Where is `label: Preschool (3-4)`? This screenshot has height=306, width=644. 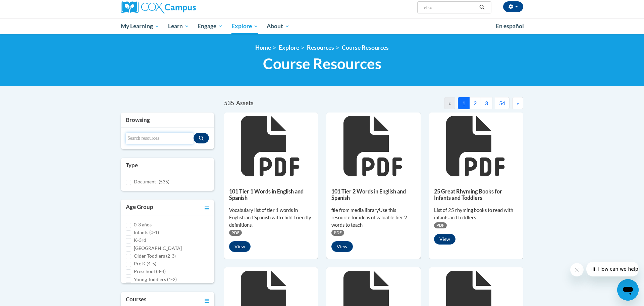
label: Preschool (3-4) is located at coordinates (150, 272).